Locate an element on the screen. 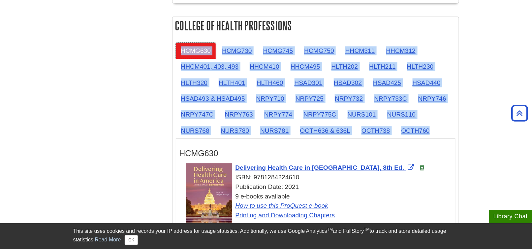 Image resolution: width=532 pixels, height=249 pixels. a: NRPY747C is located at coordinates (197, 114).